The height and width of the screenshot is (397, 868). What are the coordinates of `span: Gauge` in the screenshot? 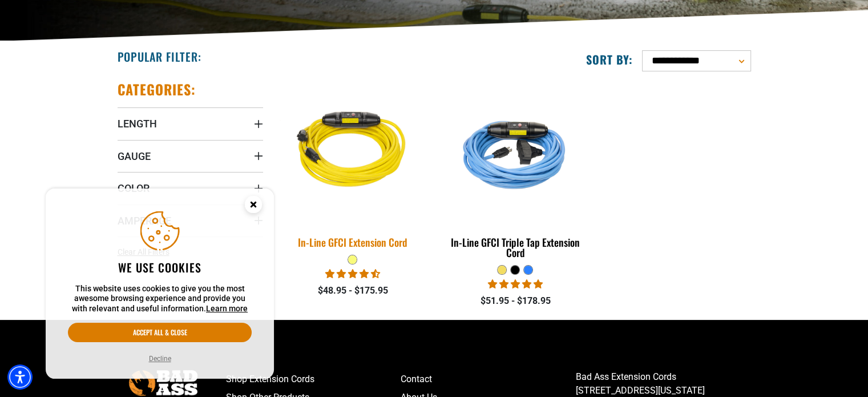 It's located at (134, 156).